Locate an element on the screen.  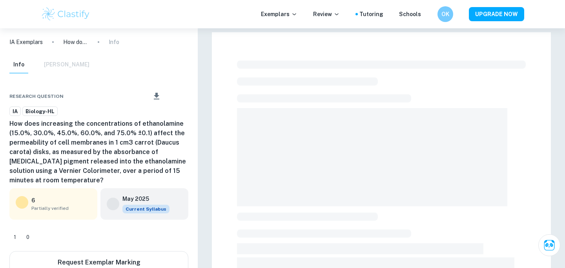
div: Dislike is located at coordinates (28, 237).